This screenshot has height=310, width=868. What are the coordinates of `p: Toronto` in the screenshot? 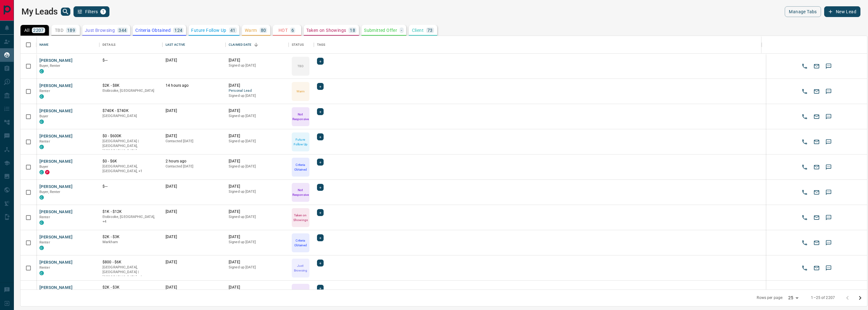 It's located at (131, 272).